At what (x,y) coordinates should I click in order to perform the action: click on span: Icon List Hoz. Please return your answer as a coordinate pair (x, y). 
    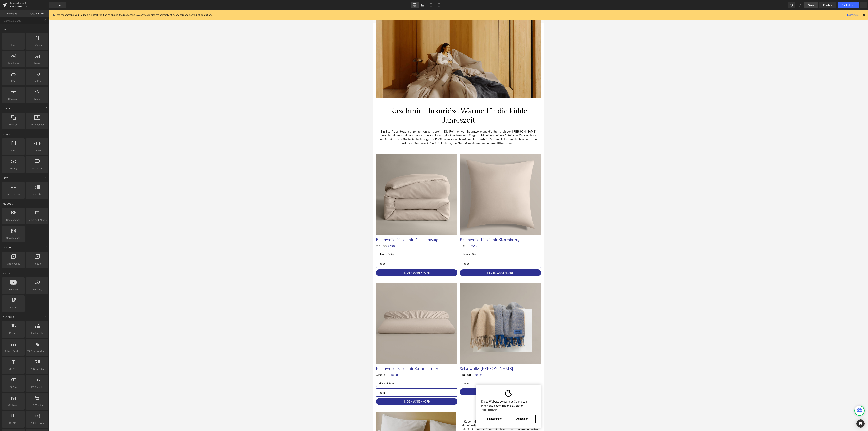
    Looking at the image, I should click on (13, 194).